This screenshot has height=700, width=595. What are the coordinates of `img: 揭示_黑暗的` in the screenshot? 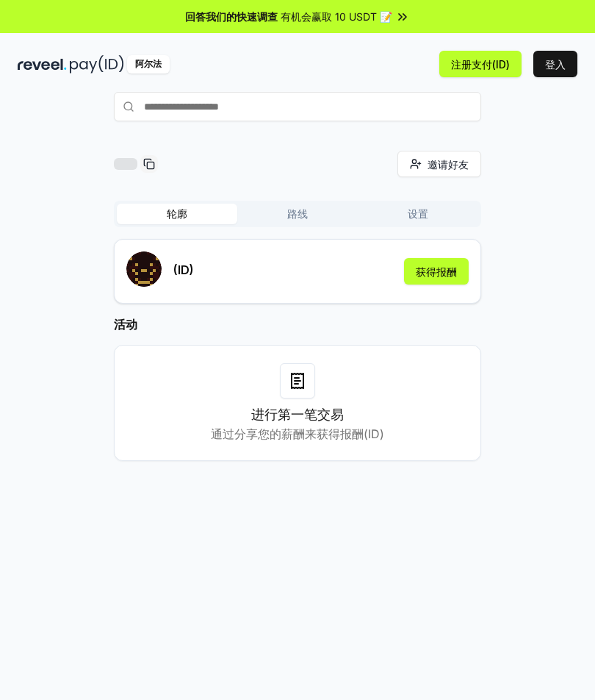 It's located at (42, 64).